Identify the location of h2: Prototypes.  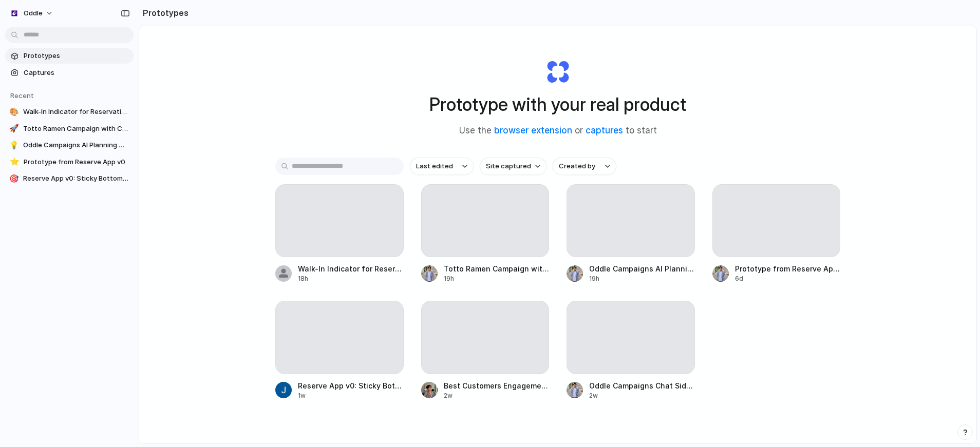
(164, 13).